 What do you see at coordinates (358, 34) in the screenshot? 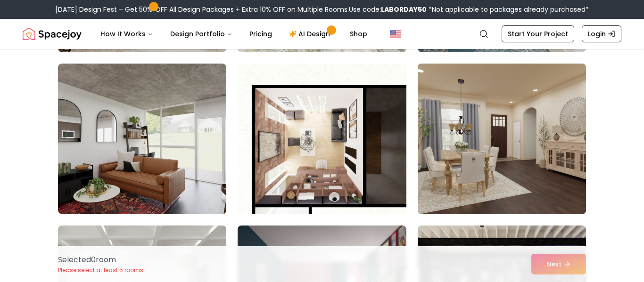
I see `a: Shop` at bounding box center [358, 34].